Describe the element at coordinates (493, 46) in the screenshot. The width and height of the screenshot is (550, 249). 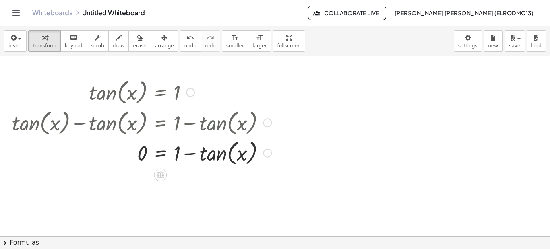
I see `span: new` at that location.